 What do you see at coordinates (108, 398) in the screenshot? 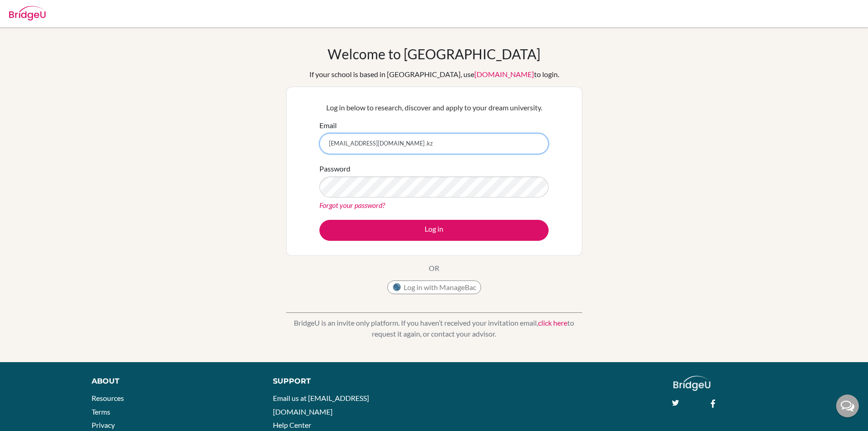
I see `a: Resources` at bounding box center [108, 398].